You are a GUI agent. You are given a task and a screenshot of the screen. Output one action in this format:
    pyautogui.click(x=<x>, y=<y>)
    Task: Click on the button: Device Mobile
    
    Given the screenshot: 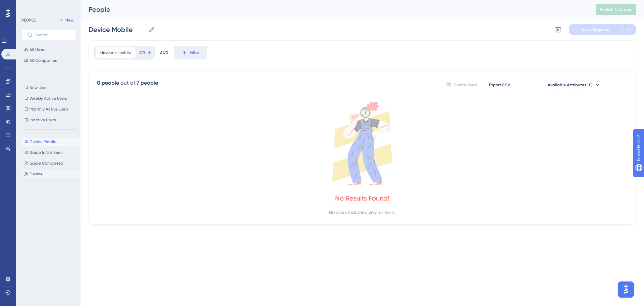 What is the action you would take?
    pyautogui.click(x=51, y=142)
    